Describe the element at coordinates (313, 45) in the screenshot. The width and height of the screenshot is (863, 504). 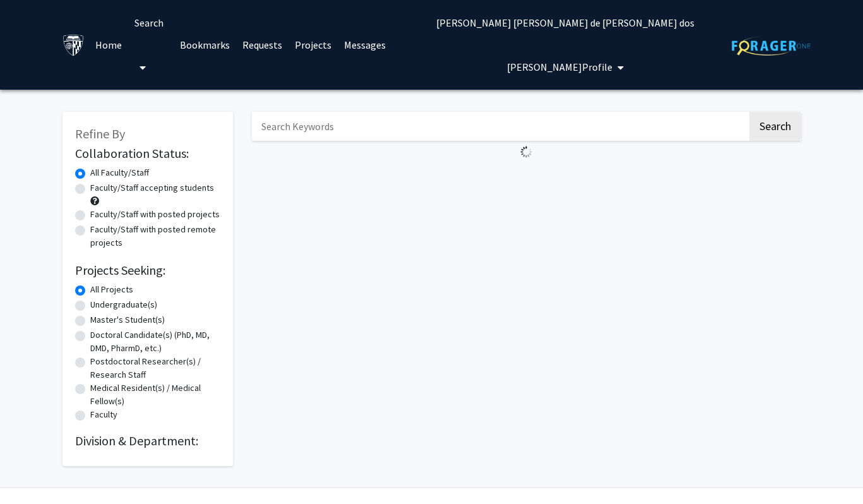
I see `a: Projects` at that location.